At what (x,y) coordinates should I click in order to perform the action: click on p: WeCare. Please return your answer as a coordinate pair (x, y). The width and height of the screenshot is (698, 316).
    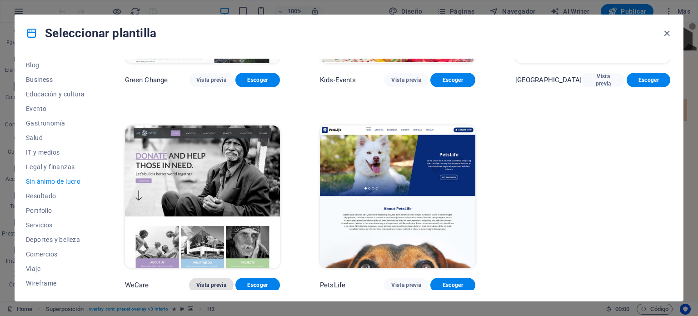
    Looking at the image, I should click on (137, 285).